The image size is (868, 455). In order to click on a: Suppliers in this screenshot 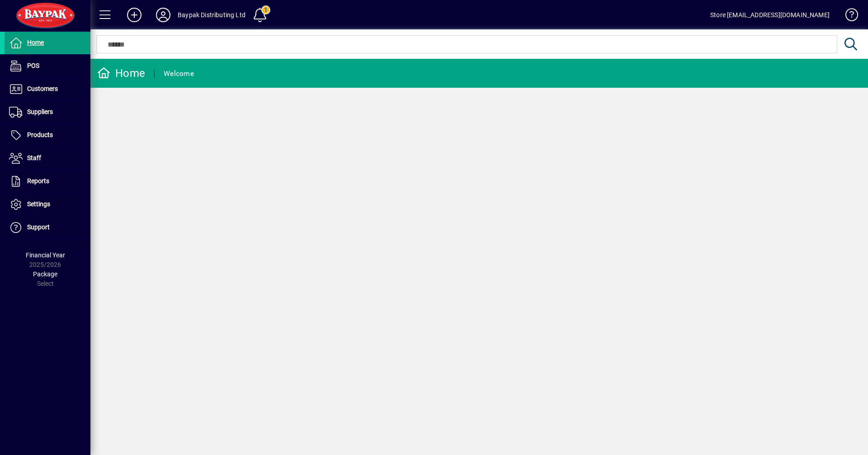, I will do `click(48, 112)`.